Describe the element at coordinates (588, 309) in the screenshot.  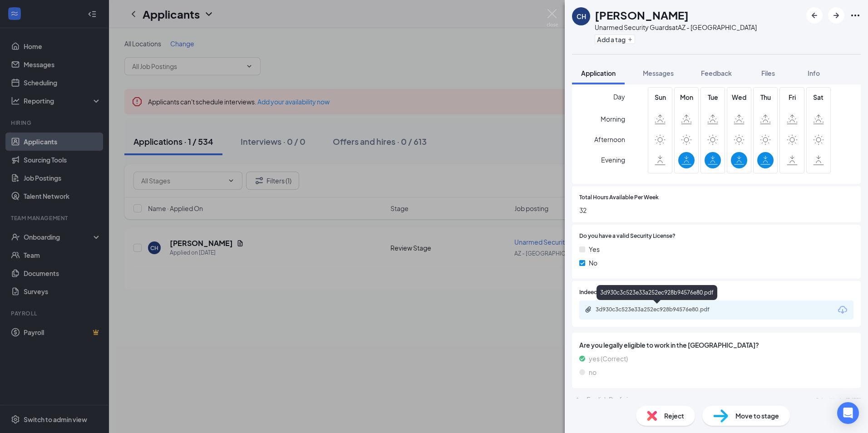
I see `svg: Paperclip` at that location.